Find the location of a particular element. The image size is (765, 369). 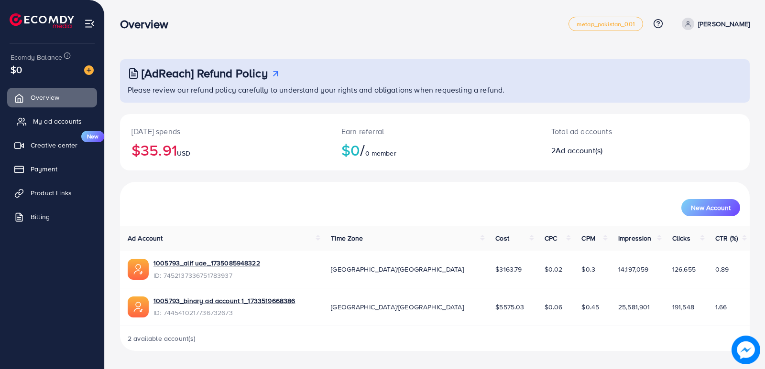

span: Impression is located at coordinates (635, 238).